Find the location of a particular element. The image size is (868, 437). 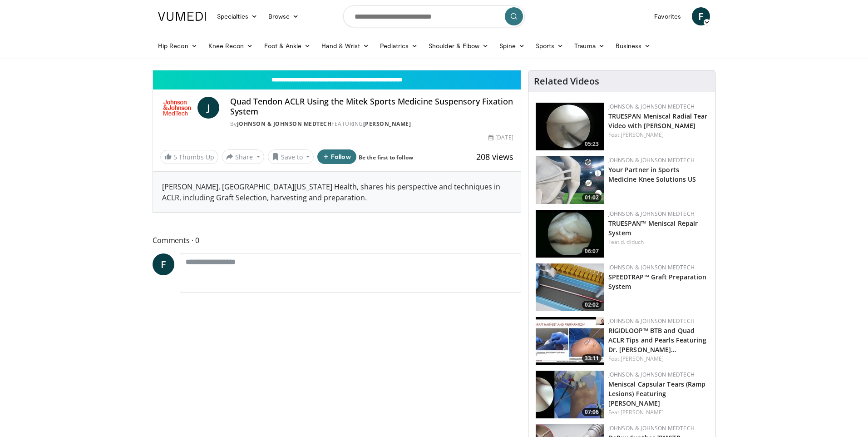

button: Follow is located at coordinates (337, 157).